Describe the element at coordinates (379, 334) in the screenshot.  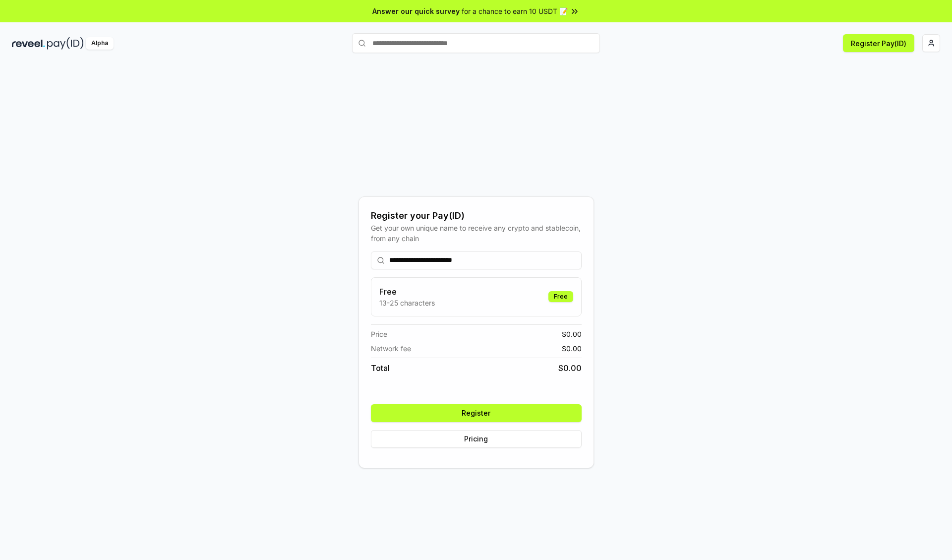
I see `span: Price` at that location.